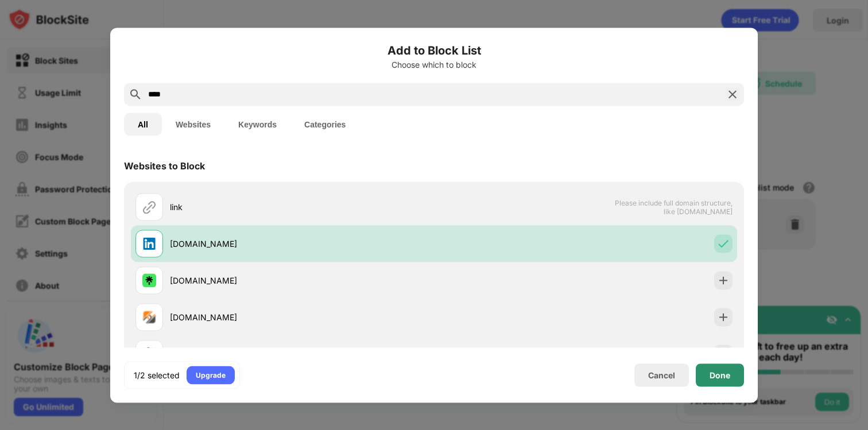 This screenshot has height=430, width=868. I want to click on div: 1/2 selected, so click(157, 374).